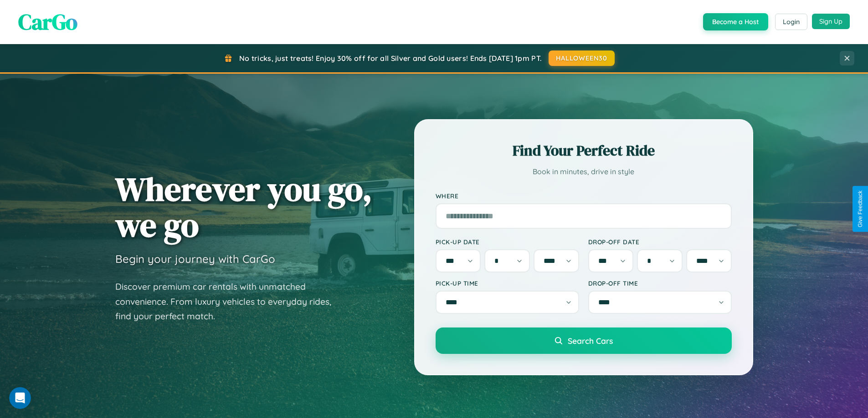 This screenshot has height=418, width=868. What do you see at coordinates (507, 241) in the screenshot?
I see `label: Pick-up Date` at bounding box center [507, 241].